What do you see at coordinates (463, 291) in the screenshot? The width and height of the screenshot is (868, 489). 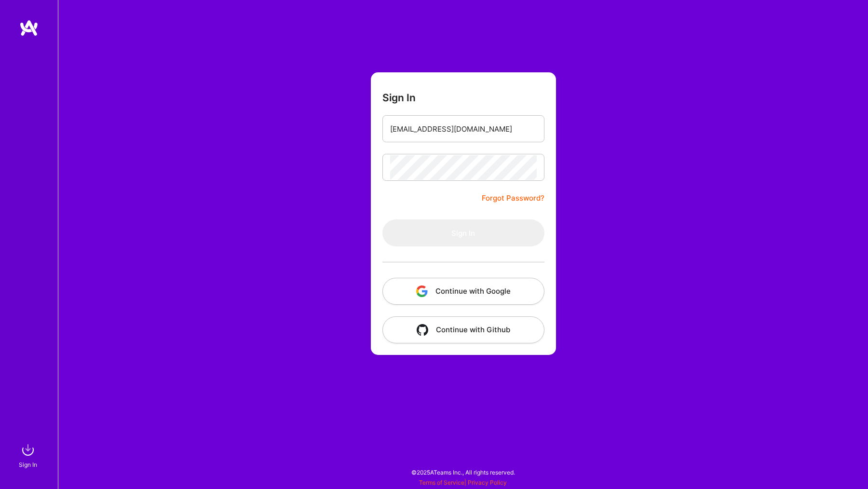 I see `button: Continue with Google` at bounding box center [463, 291].